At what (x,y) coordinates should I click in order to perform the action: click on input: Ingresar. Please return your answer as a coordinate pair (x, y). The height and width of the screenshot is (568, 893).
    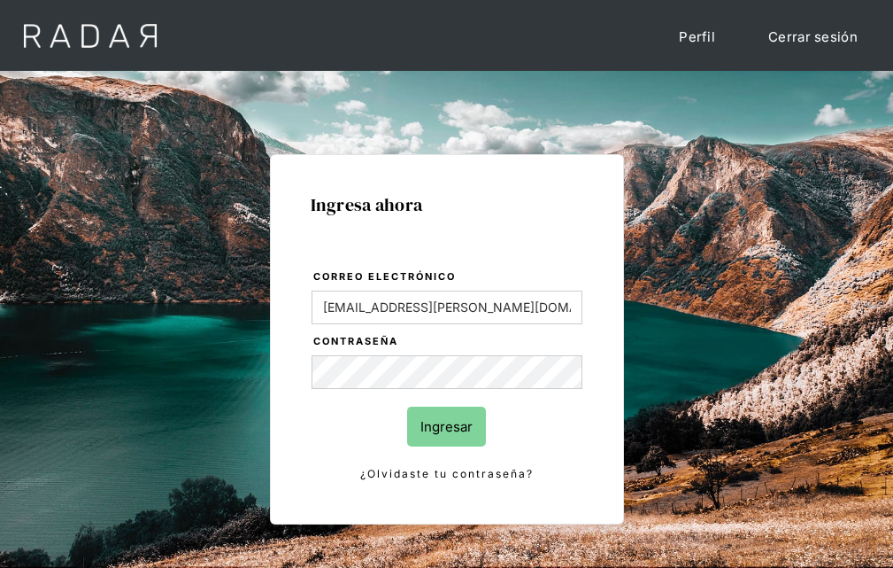
    Looking at the image, I should click on (446, 426).